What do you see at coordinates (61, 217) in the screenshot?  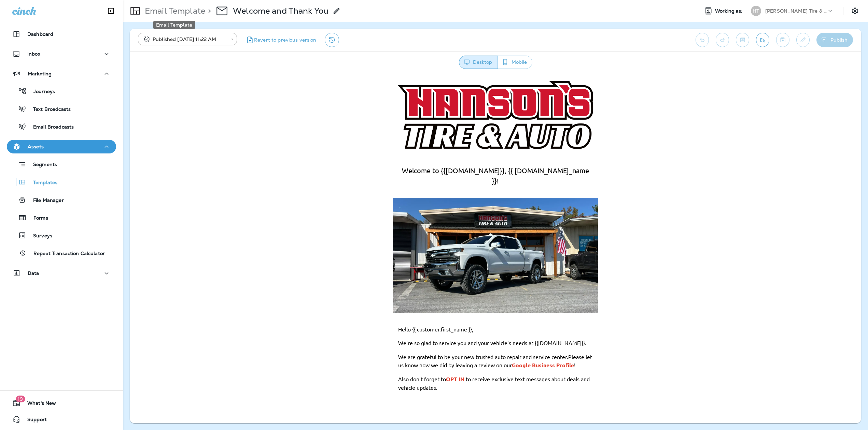 I see `button: Forms` at bounding box center [61, 217].